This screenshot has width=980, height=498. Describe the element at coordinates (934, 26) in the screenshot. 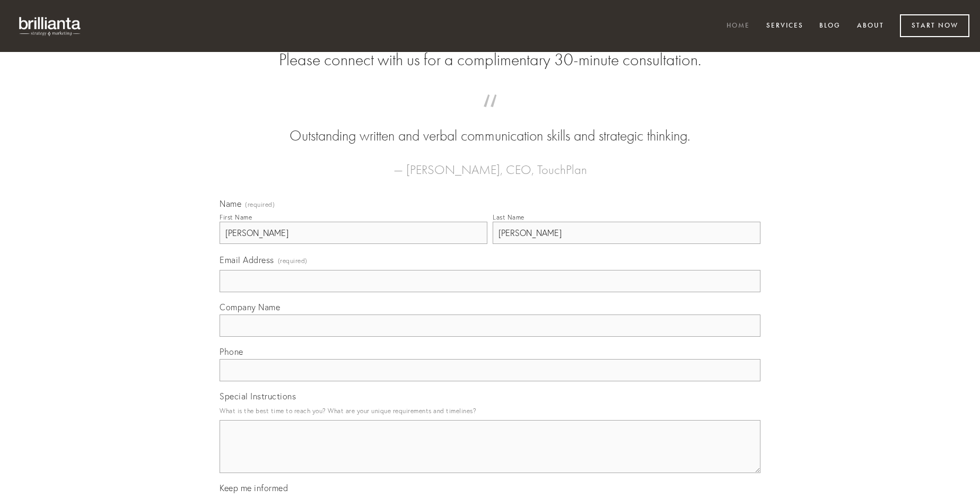

I see `a: Start Now` at that location.